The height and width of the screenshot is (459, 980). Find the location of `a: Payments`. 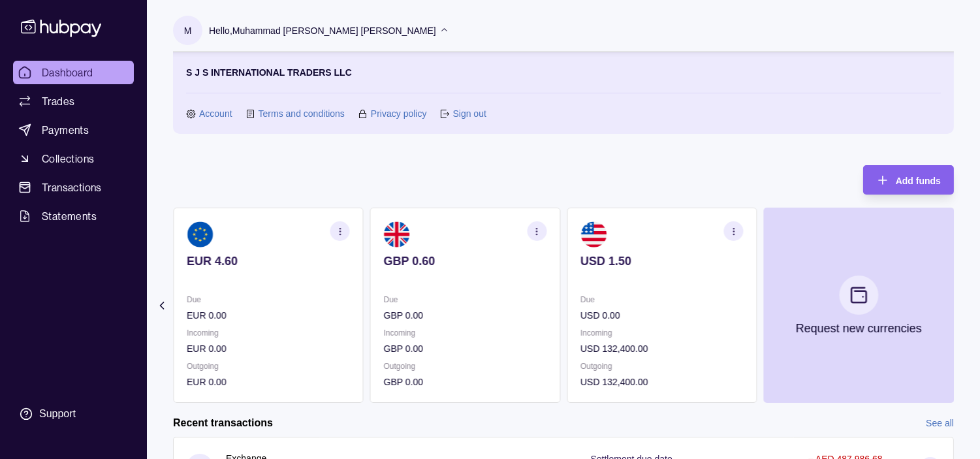

a: Payments is located at coordinates (73, 130).